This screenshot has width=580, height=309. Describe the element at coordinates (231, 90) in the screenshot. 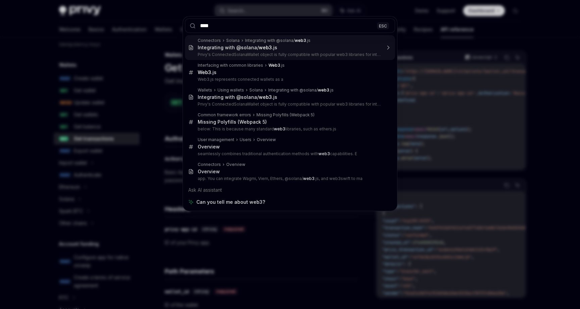

I see `div: Using wallets` at that location.